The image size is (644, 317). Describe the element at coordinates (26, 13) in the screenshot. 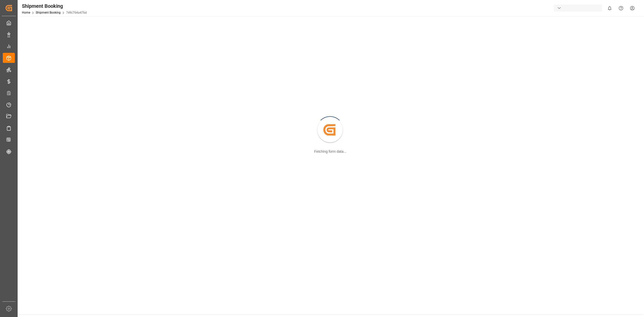

I see `a: Home` at that location.